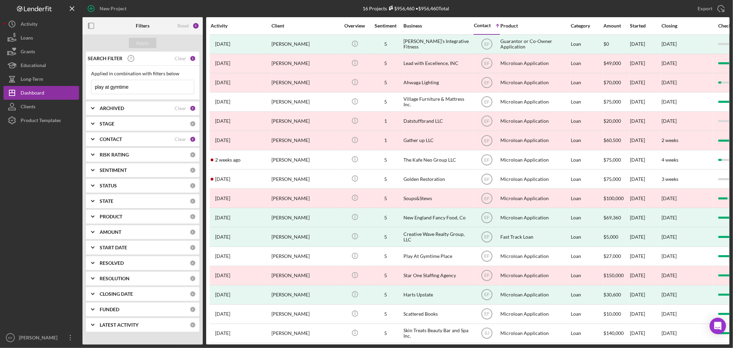 Image resolution: width=733 pixels, height=348 pixels. What do you see at coordinates (223, 256) in the screenshot?
I see `time: 2025-02-19 22:50` at bounding box center [223, 256].